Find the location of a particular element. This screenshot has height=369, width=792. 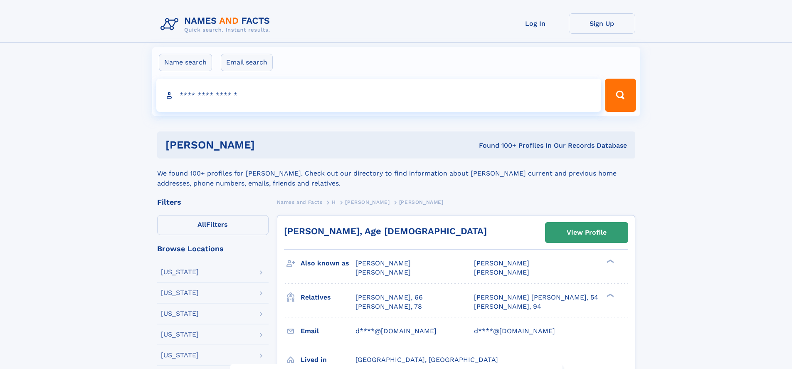

div: Filters is located at coordinates (213, 202).